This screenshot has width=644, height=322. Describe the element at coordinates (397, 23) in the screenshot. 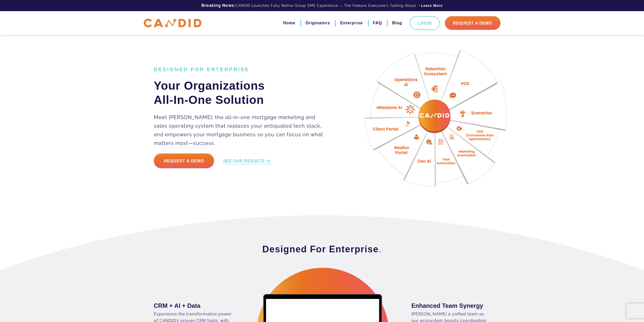

I see `a: Blog` at that location.